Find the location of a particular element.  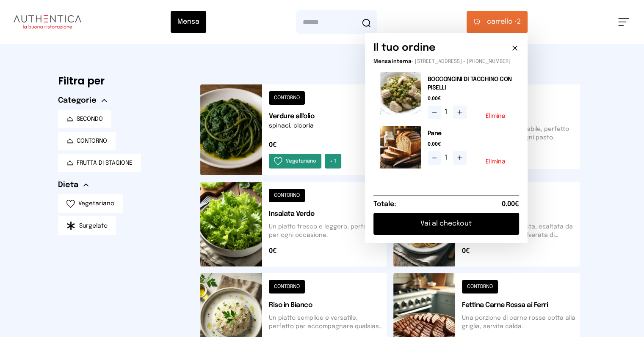

span: Dieta is located at coordinates (68, 185).